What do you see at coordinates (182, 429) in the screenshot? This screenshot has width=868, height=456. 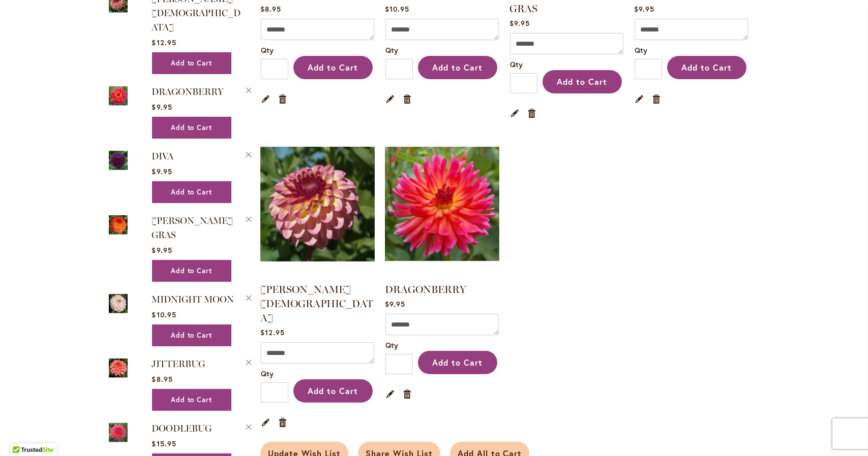 I see `span: DOODLEBUG` at bounding box center [182, 429].